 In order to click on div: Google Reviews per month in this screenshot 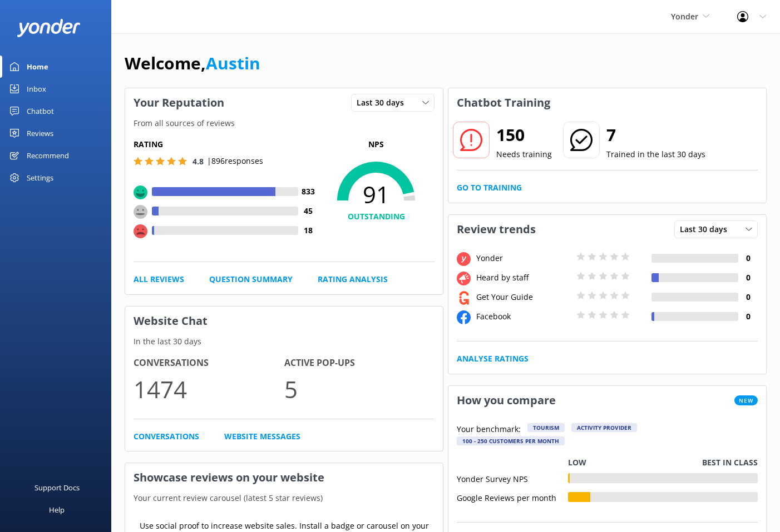, I will do `click(512, 498)`.